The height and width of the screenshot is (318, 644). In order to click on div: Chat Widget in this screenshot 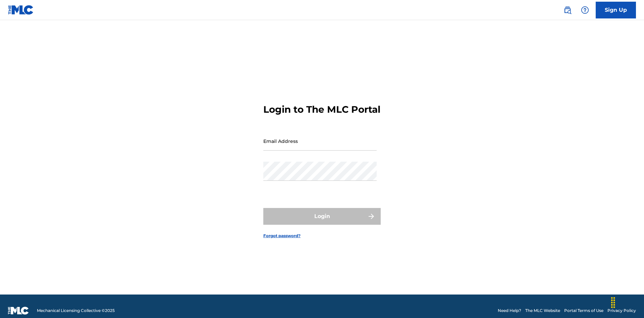, I will do `click(627, 302)`.